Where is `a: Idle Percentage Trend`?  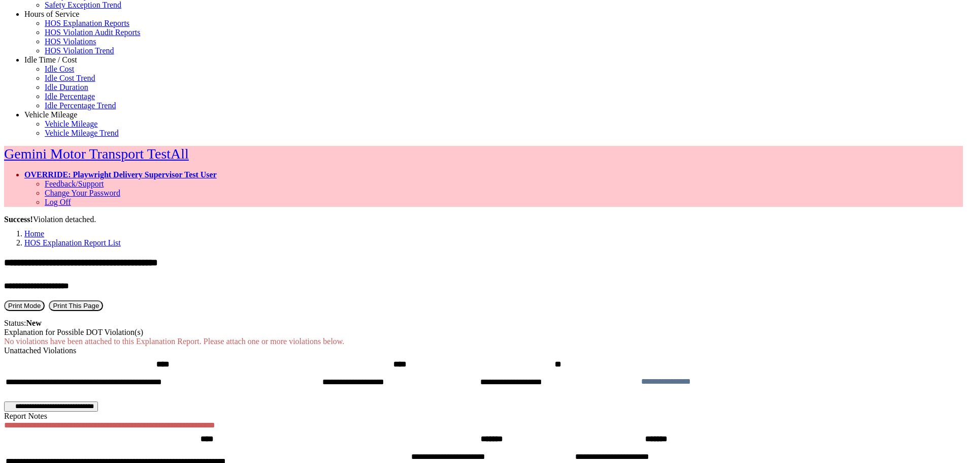
a: Idle Percentage Trend is located at coordinates (80, 105).